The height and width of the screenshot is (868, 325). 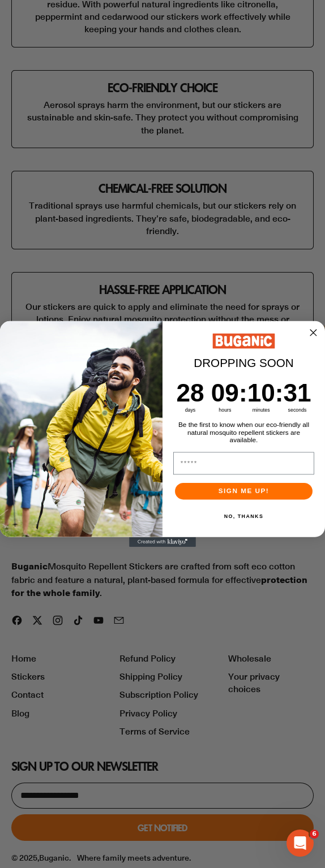 I want to click on span: 10, so click(x=261, y=392).